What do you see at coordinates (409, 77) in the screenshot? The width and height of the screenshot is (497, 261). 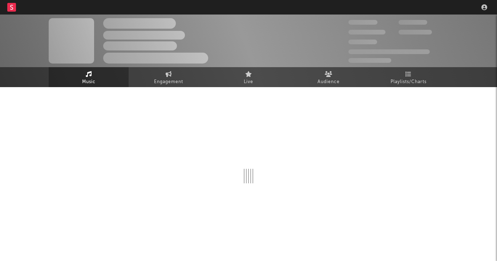 I see `a: Playlists/Charts` at bounding box center [409, 77].